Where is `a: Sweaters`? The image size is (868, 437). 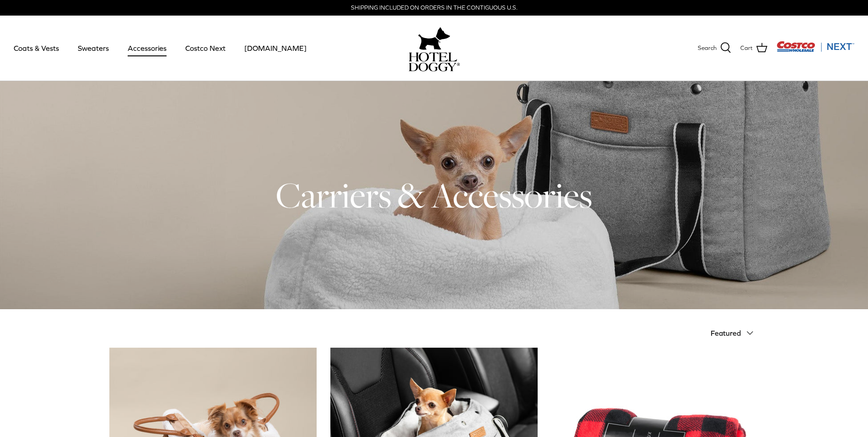
a: Sweaters is located at coordinates (93, 48).